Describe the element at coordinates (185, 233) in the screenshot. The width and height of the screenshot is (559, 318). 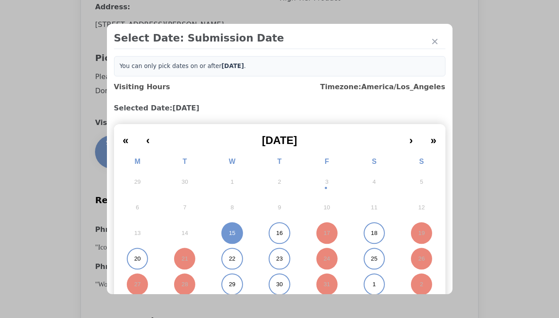
I see `abbr: October 14, 2025` at that location.